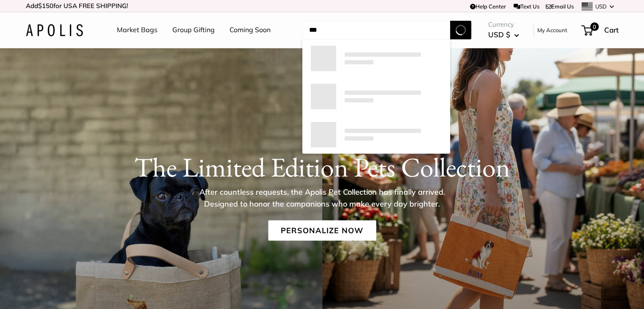 Image resolution: width=644 pixels, height=309 pixels. I want to click on a: Email Us, so click(560, 6).